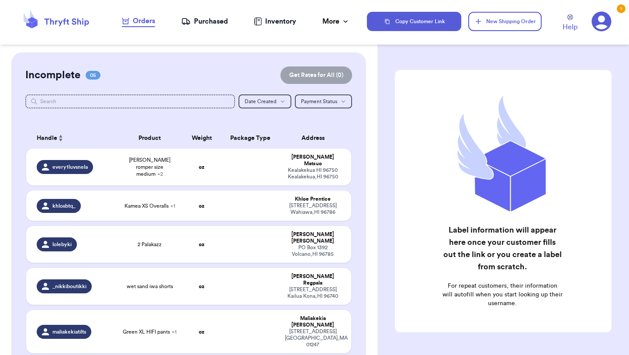  Describe the element at coordinates (505, 21) in the screenshot. I see `button: New Shipping Order` at that location.